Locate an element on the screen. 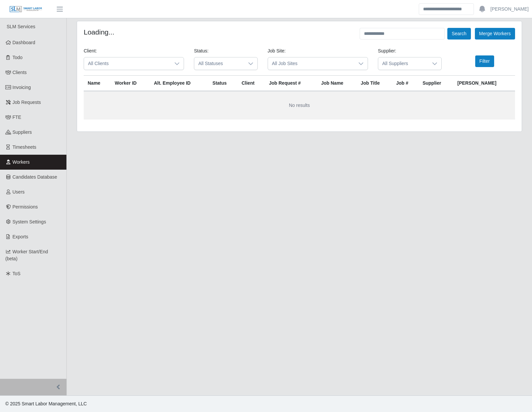 The width and height of the screenshot is (532, 412). span: ToS is located at coordinates (16, 274).